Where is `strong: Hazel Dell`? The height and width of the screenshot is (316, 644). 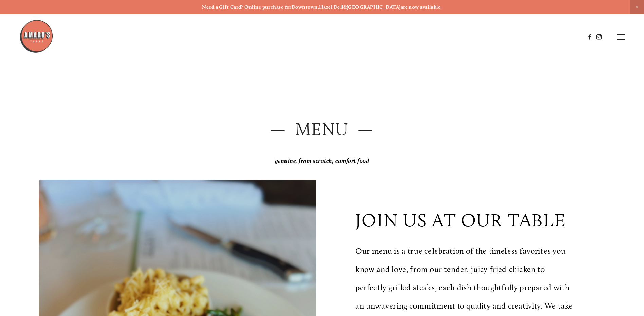
strong: Hazel Dell is located at coordinates (331, 7).